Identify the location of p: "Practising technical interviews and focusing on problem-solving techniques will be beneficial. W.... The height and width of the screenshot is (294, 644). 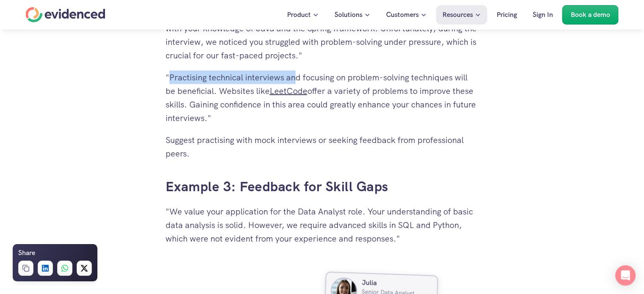
(322, 98).